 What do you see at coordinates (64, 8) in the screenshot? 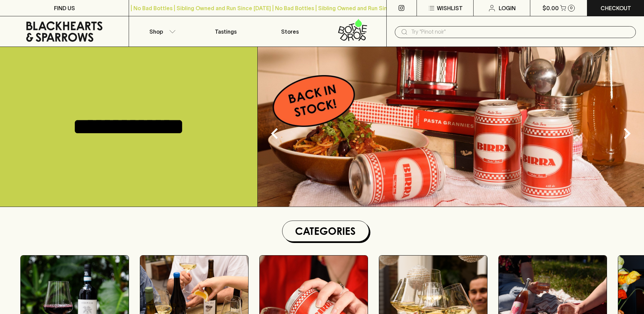
I see `p: FIND US` at bounding box center [64, 8].